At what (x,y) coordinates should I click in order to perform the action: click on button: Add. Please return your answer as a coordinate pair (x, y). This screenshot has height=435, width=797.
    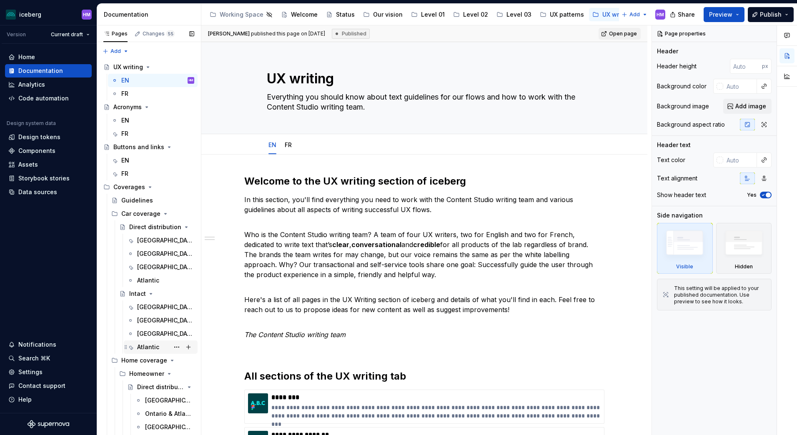
    Looking at the image, I should click on (116, 51).